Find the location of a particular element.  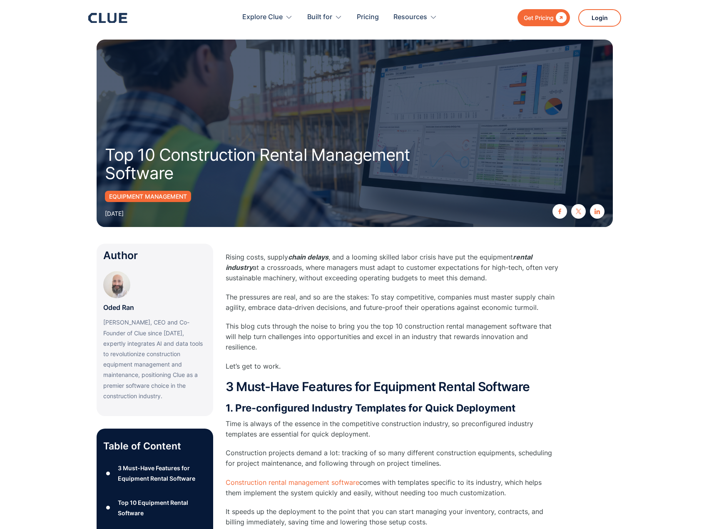

img: twitter X icon is located at coordinates (578, 211).